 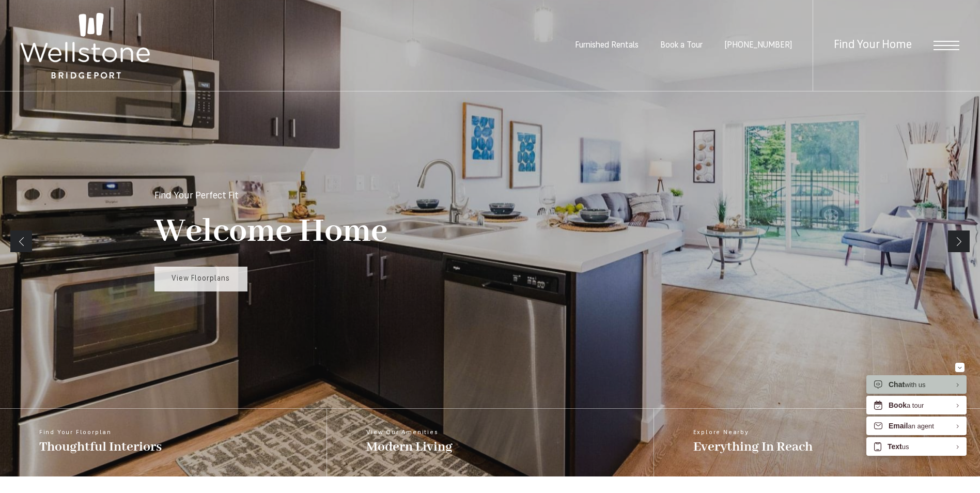 What do you see at coordinates (490, 442) in the screenshot?
I see `a: View Our Amenities` at bounding box center [490, 442].